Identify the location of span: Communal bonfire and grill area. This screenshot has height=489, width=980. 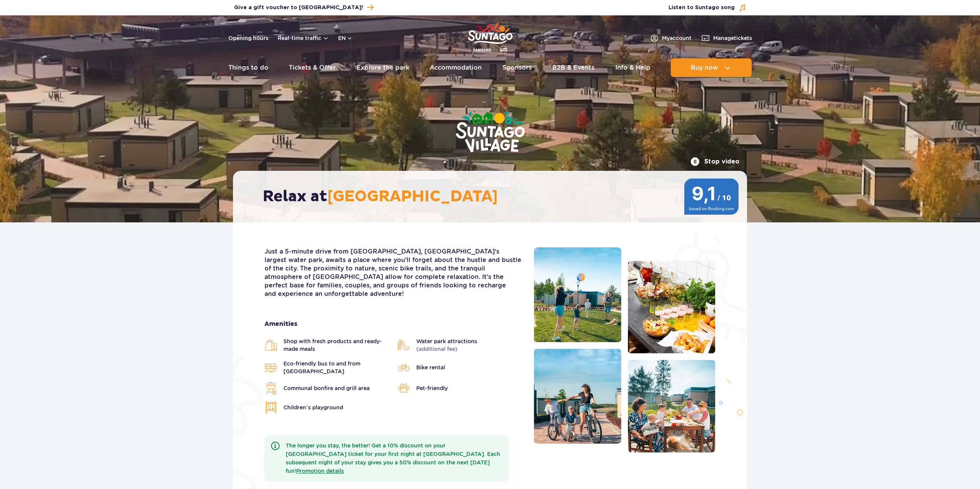
(327, 389).